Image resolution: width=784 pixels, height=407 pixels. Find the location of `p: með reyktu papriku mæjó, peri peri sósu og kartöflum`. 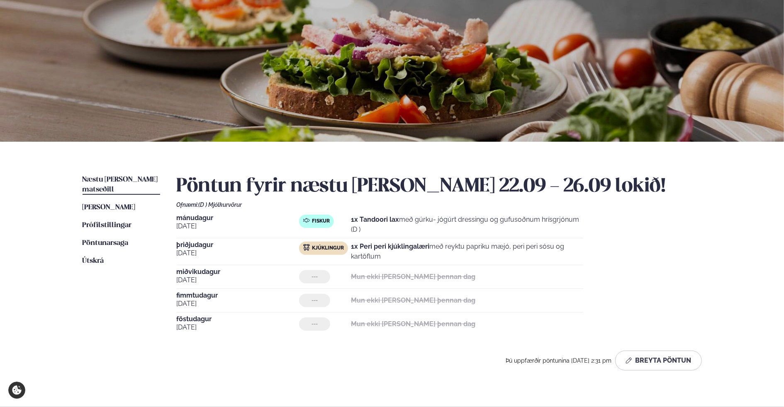

p: með reyktu papriku mæjó, peri peri sósu og kartöflum is located at coordinates (467, 252).